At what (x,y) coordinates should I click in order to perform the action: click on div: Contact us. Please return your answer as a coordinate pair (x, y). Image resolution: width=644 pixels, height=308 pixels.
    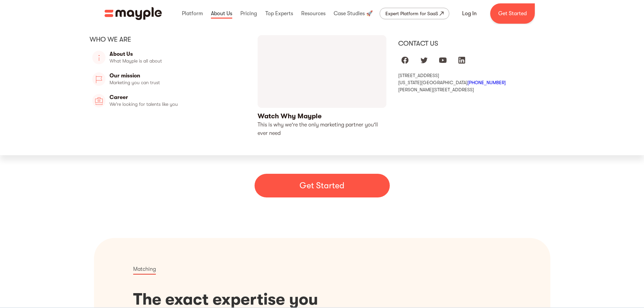
    Looking at the image, I should click on (476, 44).